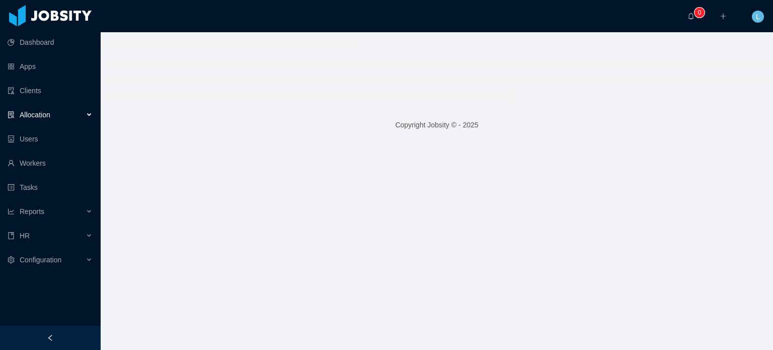 The image size is (773, 350). Describe the element at coordinates (50, 187) in the screenshot. I see `a: icon: profileTasks` at that location.